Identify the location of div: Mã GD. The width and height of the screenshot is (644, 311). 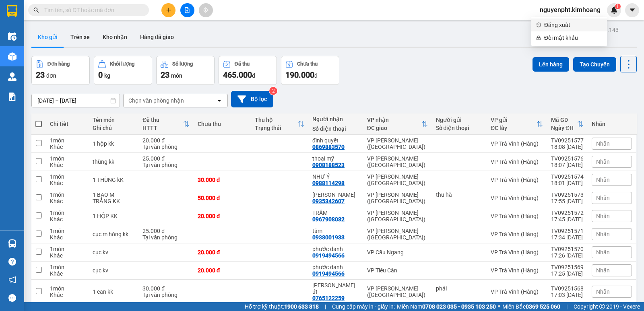
(564, 120).